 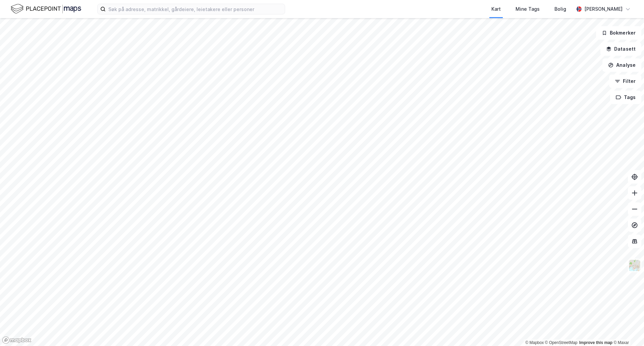 What do you see at coordinates (622, 65) in the screenshot?
I see `button: Analyse` at bounding box center [622, 65].